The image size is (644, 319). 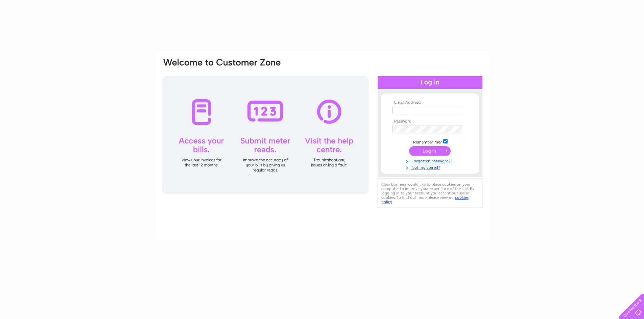 What do you see at coordinates (429, 151) in the screenshot?
I see `input: Submit` at bounding box center [429, 151].